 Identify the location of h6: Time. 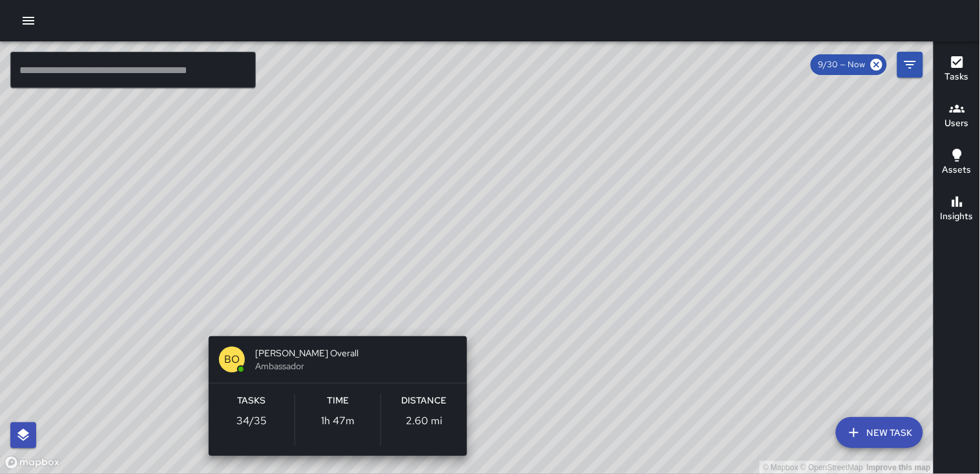
(338, 401).